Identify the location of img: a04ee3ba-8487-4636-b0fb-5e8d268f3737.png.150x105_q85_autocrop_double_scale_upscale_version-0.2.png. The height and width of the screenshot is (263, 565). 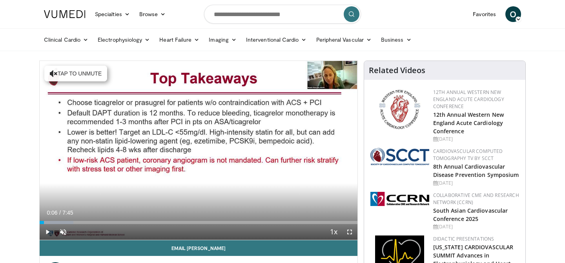
(400, 199).